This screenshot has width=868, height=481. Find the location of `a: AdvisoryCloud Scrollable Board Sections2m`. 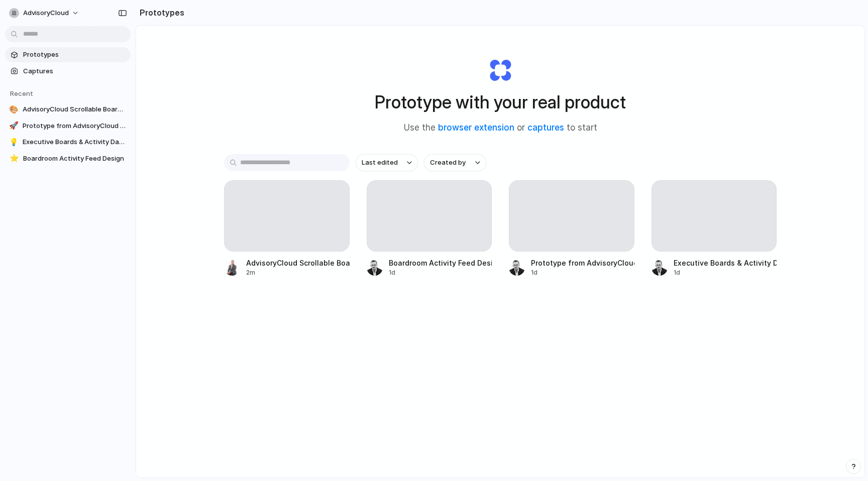

a: AdvisoryCloud Scrollable Board Sections2m is located at coordinates (287, 228).